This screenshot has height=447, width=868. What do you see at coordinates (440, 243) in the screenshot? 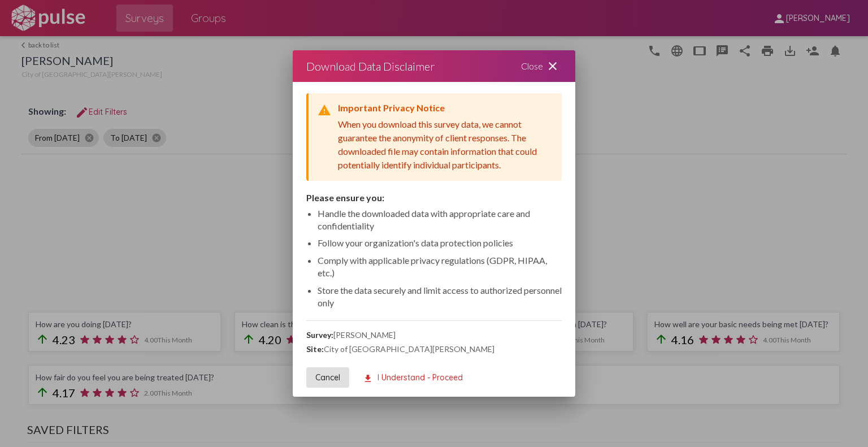
I see `li: Follow your organization's data protection policies` at bounding box center [440, 243].